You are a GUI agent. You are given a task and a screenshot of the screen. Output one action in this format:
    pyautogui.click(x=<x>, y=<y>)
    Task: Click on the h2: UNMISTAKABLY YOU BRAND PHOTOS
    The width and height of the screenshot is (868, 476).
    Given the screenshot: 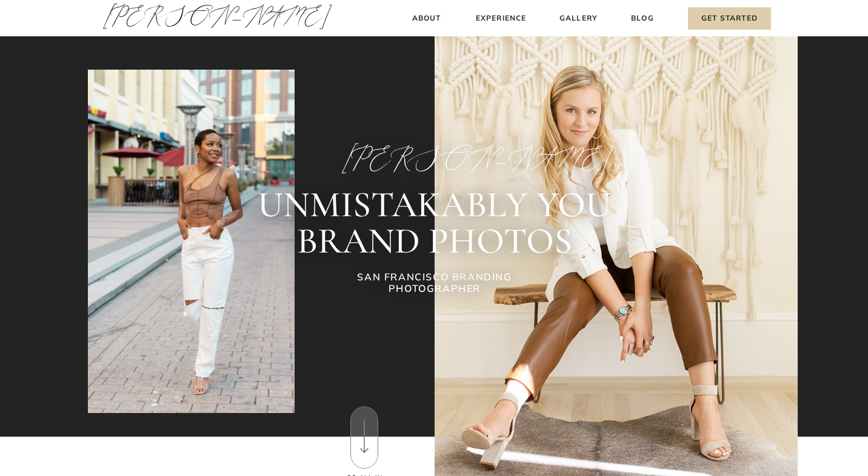 What is the action you would take?
    pyautogui.click(x=434, y=223)
    